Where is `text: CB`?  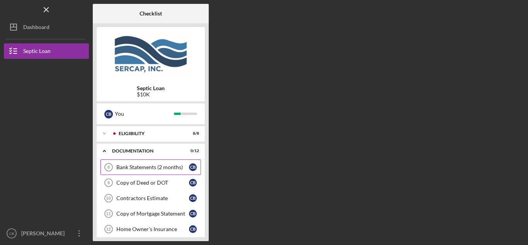 text: CB is located at coordinates (11, 233).